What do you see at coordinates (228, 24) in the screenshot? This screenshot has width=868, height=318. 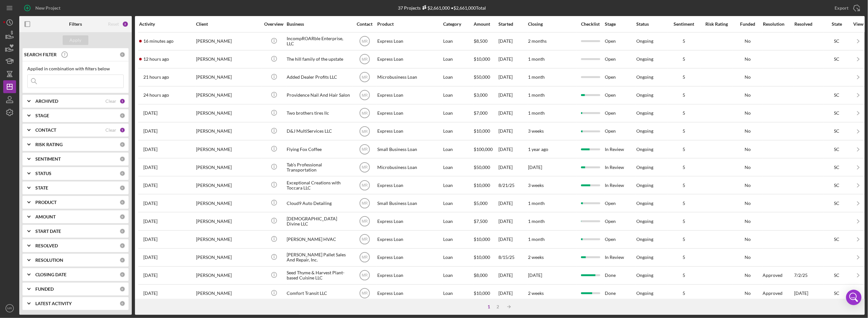 I see `div: Client` at bounding box center [228, 24].